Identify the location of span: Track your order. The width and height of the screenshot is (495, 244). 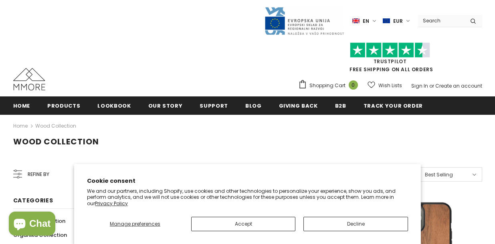
(393, 106).